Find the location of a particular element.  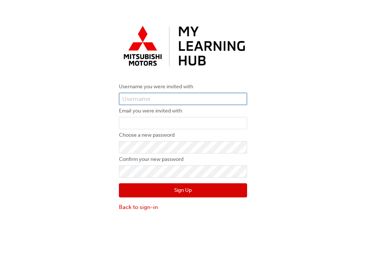

input: Username is located at coordinates (183, 99).